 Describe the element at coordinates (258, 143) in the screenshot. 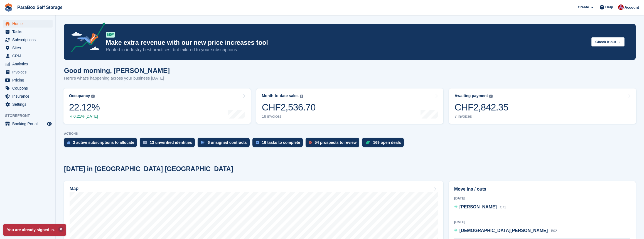

I see `img: task-75834270c22a3079a89374b754ae025e5fb1db73e45f91037f5363f120a921f8.svg` at that location.